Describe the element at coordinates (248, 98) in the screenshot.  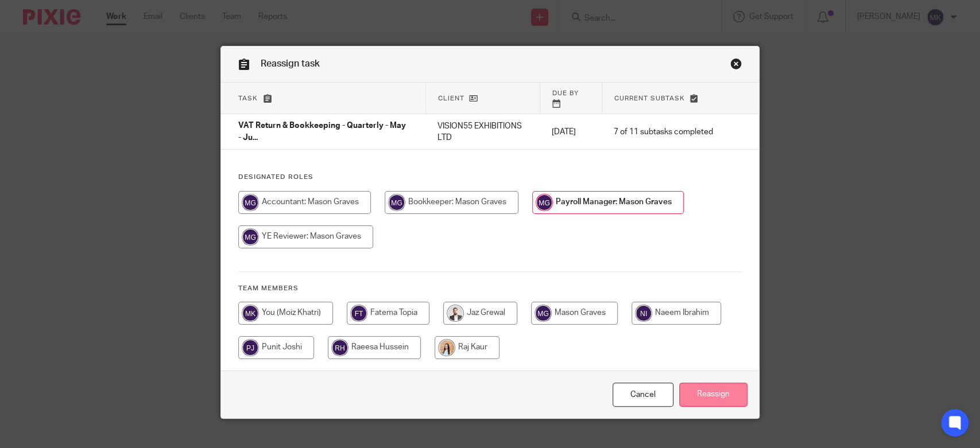
I see `span: Task` at that location.